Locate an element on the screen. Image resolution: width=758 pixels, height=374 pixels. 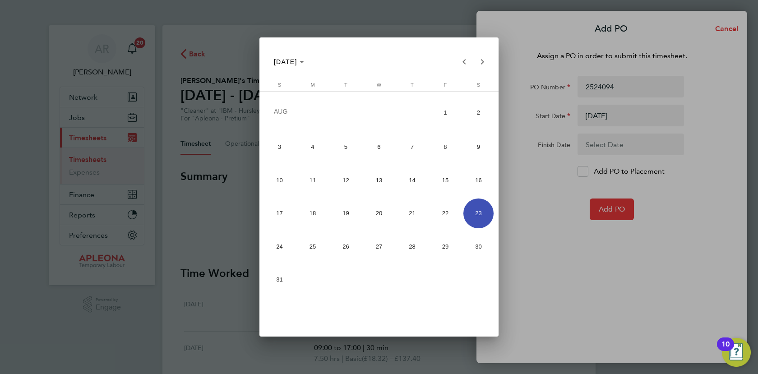
span: 6 is located at coordinates (379, 147).